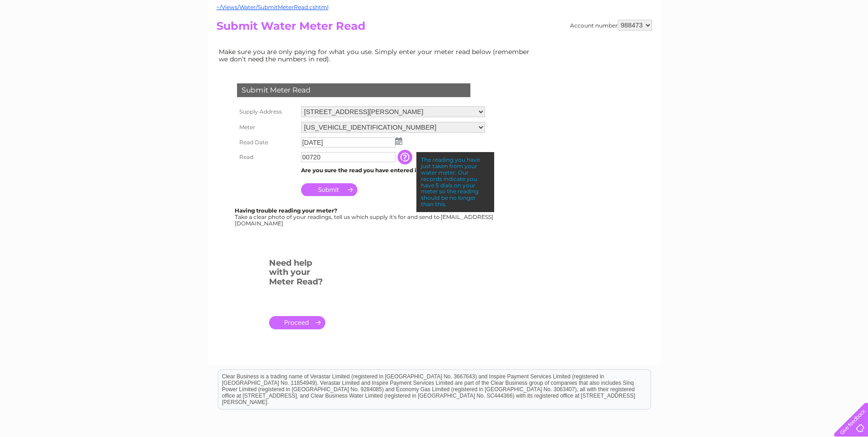 This screenshot has height=437, width=868. I want to click on b: Having trouble reading your meter?, so click(286, 210).